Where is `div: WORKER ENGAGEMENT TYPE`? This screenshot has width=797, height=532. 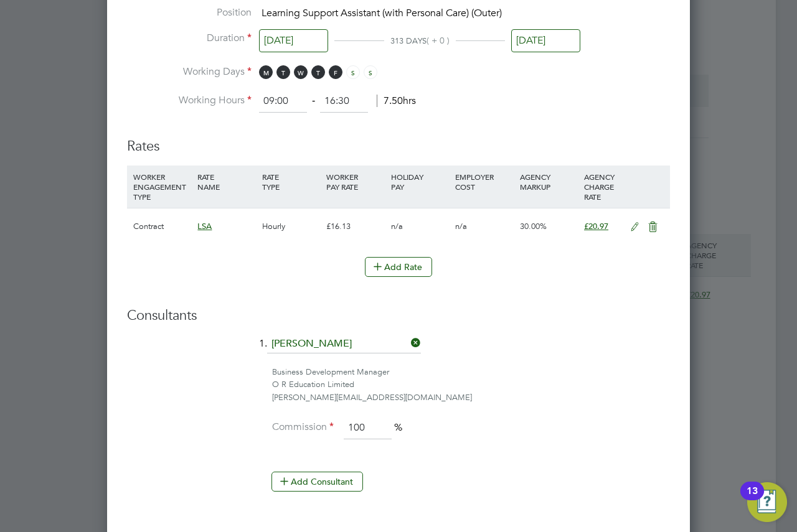 div: WORKER ENGAGEMENT TYPE is located at coordinates (162, 187).